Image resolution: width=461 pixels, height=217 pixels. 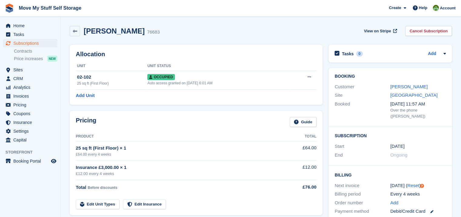 What do you see at coordinates (180, 148) in the screenshot?
I see `div: 25 sq ft (First Floor) × 1` at bounding box center [180, 148].